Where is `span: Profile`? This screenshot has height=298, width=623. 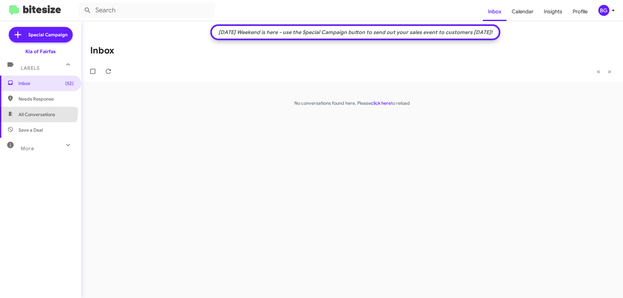 span: Profile is located at coordinates (581, 12).